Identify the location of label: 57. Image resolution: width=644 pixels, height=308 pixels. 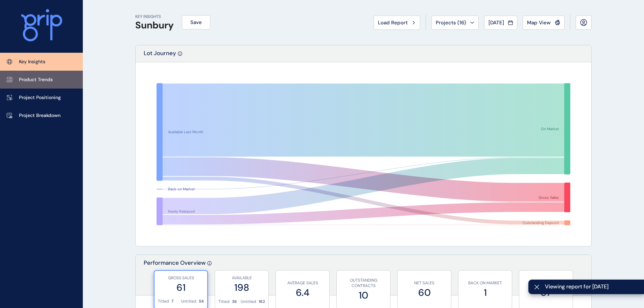
(546, 292).